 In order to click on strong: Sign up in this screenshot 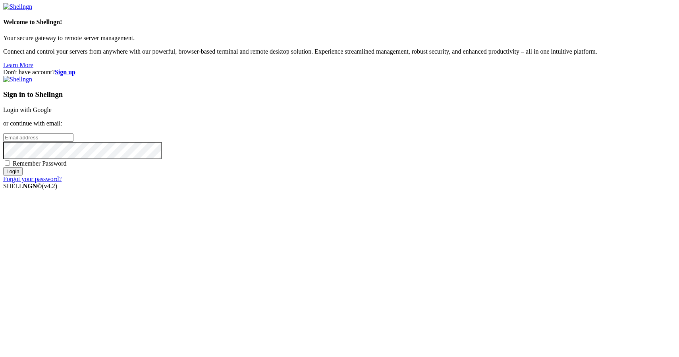, I will do `click(65, 72)`.